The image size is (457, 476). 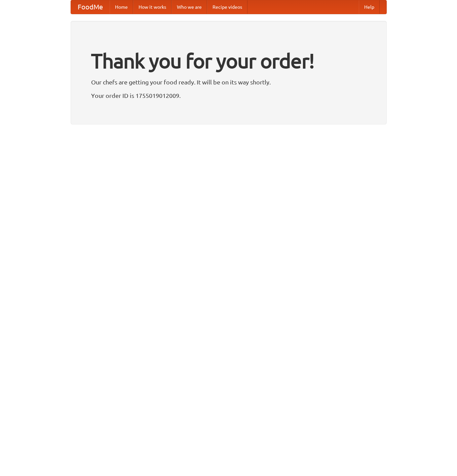 I want to click on a: FoodMe, so click(x=90, y=7).